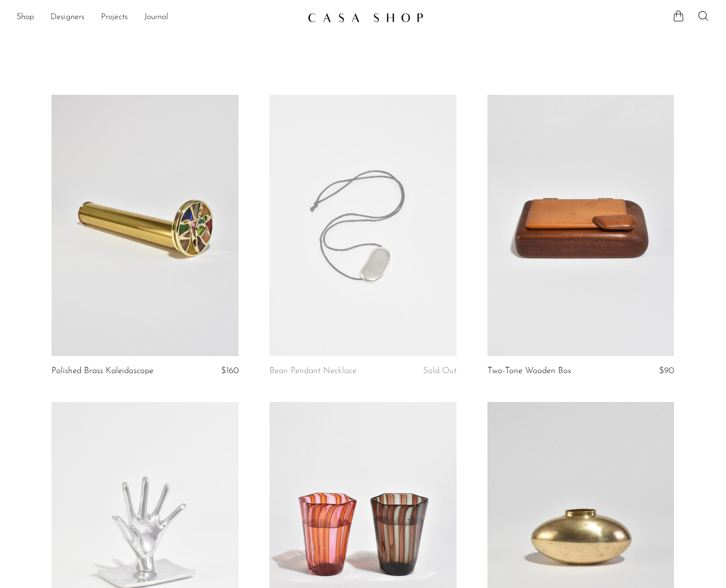 This screenshot has height=588, width=726. What do you see at coordinates (313, 371) in the screenshot?
I see `a: Bean Pendant Necklace` at bounding box center [313, 371].